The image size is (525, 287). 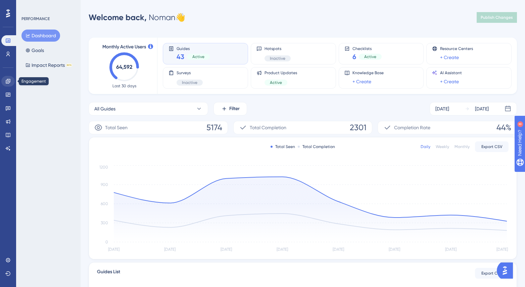 I want to click on span: Resource Centers, so click(x=457, y=49).